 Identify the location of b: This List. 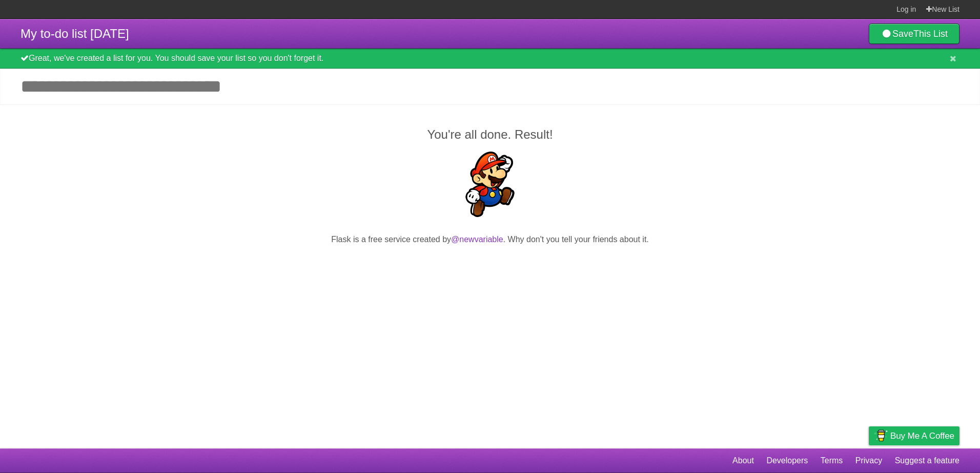
(930, 34).